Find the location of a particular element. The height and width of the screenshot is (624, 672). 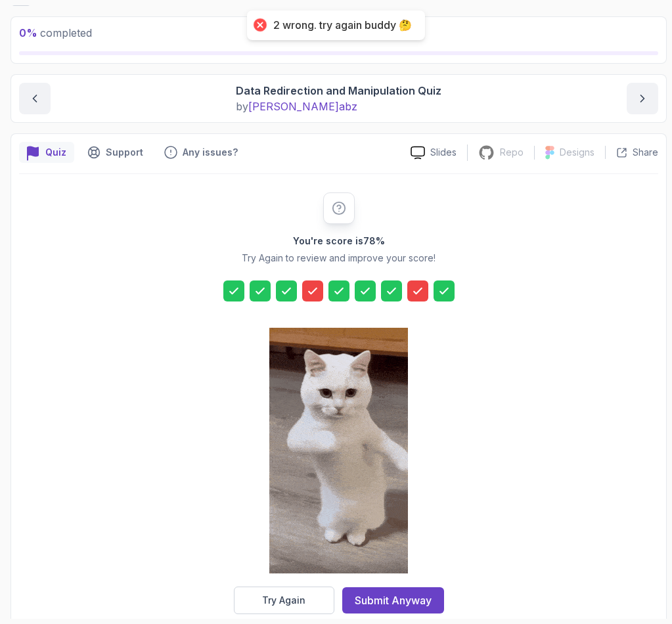

p: Quiz is located at coordinates (56, 153).